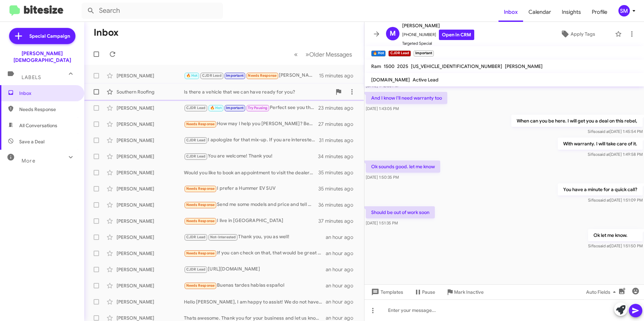  I want to click on div: 15 minutes ago, so click(339, 76).